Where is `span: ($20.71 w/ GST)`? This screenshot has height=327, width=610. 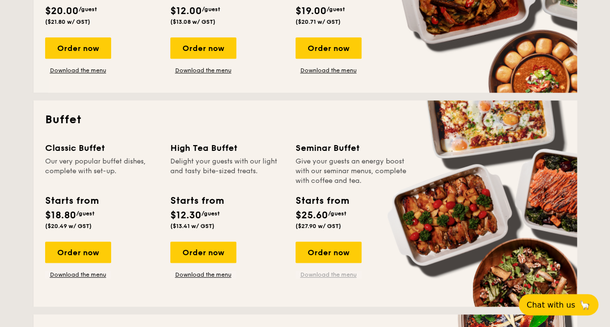
span: ($20.71 w/ GST) is located at coordinates (318, 22).